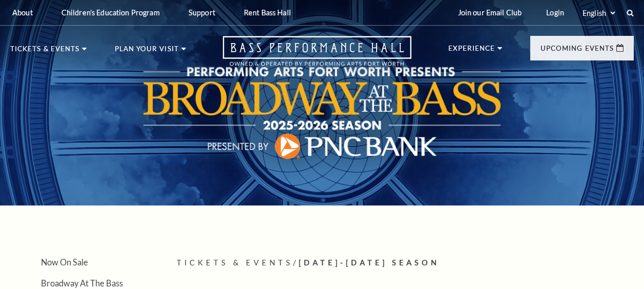 The image size is (644, 289). What do you see at coordinates (472, 52) in the screenshot?
I see `p: Experience` at bounding box center [472, 52].